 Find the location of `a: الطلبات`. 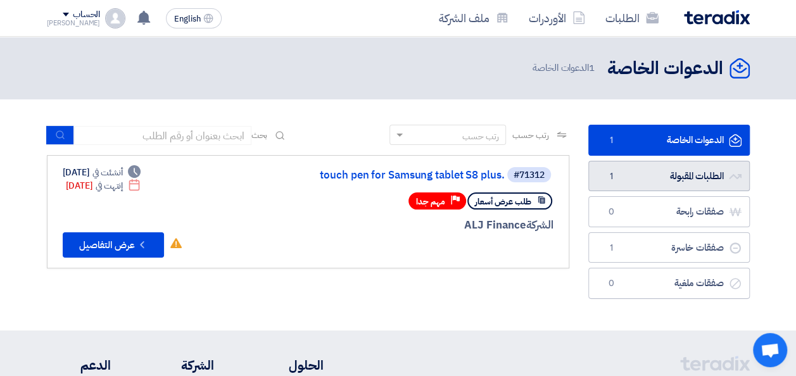

a: الطلبات is located at coordinates (632, 18).